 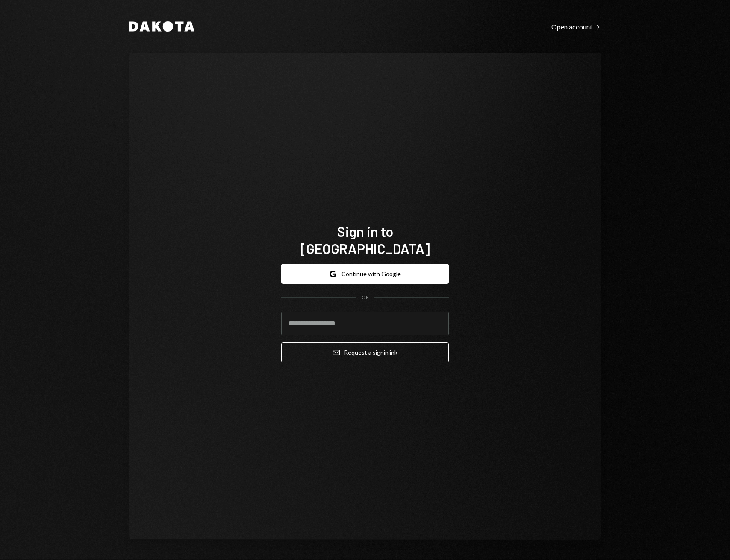 I want to click on button: Continue with Google, so click(x=365, y=274).